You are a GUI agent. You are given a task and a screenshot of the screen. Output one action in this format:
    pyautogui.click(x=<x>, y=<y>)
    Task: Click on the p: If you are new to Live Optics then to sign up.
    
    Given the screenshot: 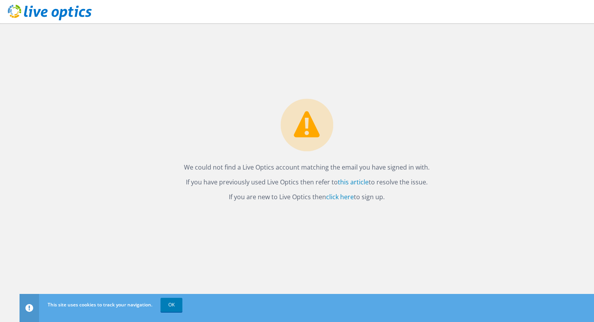 What is the action you would take?
    pyautogui.click(x=306, y=197)
    